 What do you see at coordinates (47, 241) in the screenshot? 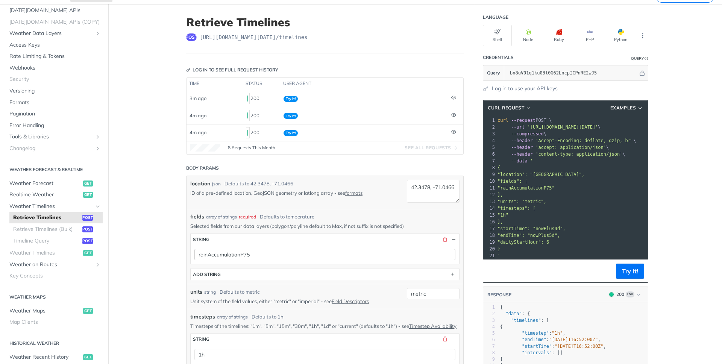
I see `span: Timeline Query` at bounding box center [47, 241].